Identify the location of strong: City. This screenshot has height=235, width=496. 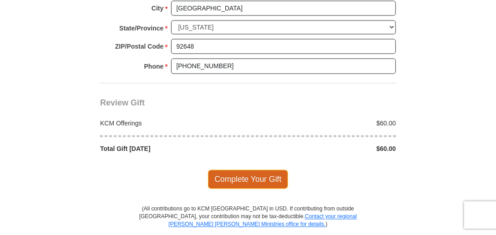
(157, 8).